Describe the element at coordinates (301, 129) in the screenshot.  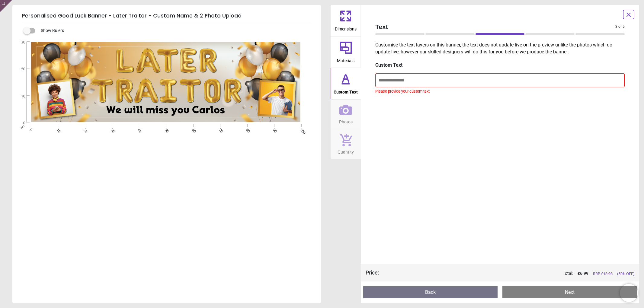
I see `span: 100` at that location.